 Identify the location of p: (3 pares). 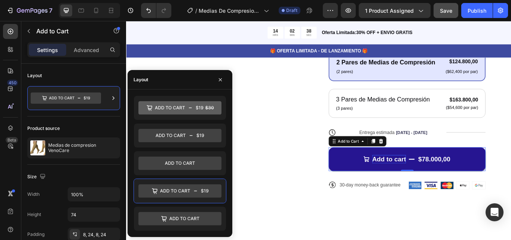
(299, 102).